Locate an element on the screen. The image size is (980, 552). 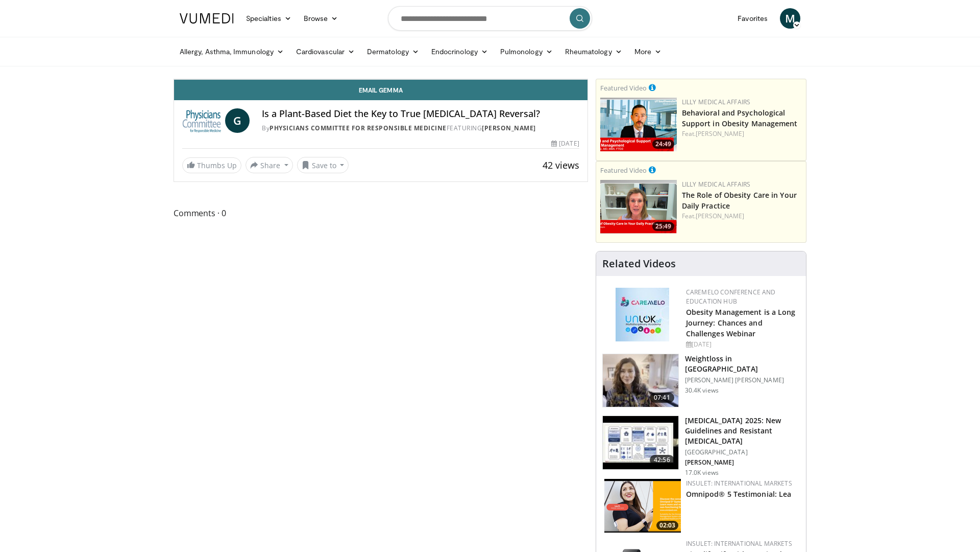
span: G is located at coordinates (237, 120).